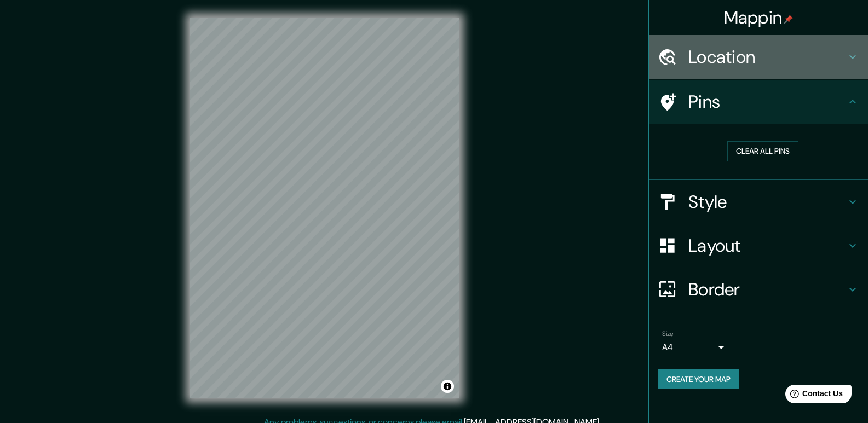  What do you see at coordinates (768, 290) in the screenshot?
I see `h4: Border` at bounding box center [768, 290].